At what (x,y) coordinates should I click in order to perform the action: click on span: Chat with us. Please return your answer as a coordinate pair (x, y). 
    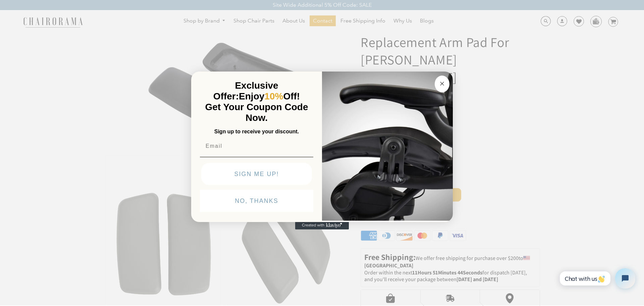
    Looking at the image, I should click on (33, 16).